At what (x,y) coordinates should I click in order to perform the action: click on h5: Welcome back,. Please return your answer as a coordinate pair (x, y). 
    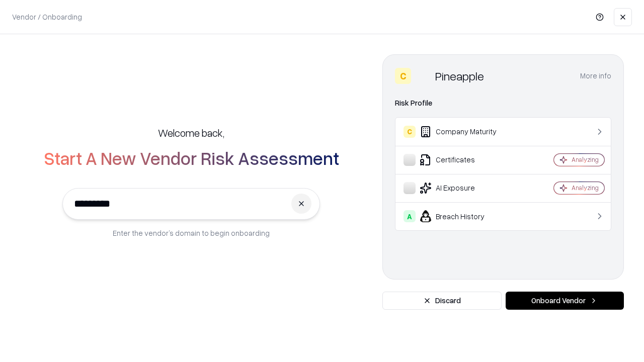
    Looking at the image, I should click on (191, 133).